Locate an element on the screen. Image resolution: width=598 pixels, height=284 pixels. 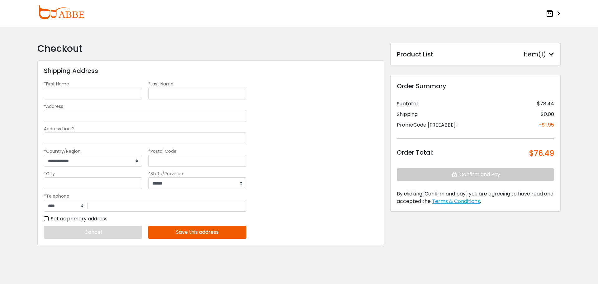
div: Product List is located at coordinates (415, 54).